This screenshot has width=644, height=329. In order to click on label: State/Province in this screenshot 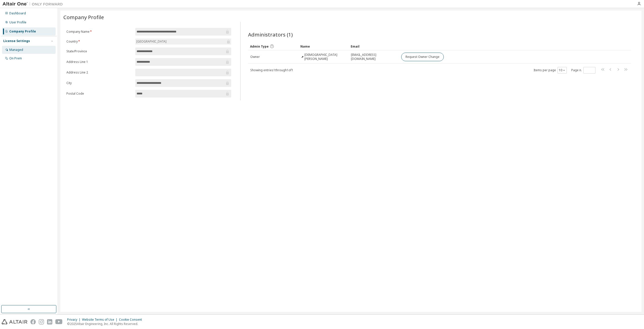, I will do `click(99, 51)`.